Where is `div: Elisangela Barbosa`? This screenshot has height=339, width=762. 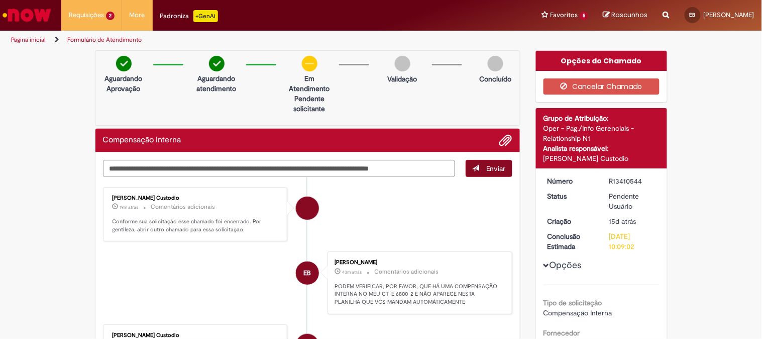 div: Elisangela Barbosa is located at coordinates (307, 273).